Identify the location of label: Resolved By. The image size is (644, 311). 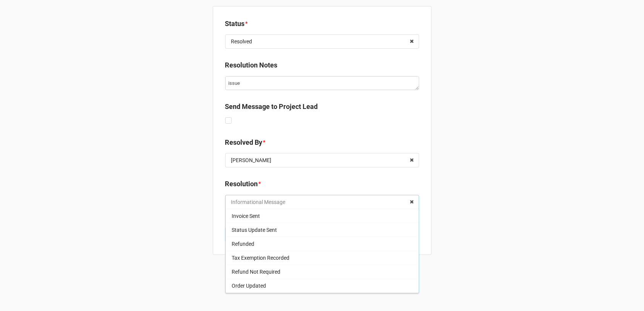
(244, 143).